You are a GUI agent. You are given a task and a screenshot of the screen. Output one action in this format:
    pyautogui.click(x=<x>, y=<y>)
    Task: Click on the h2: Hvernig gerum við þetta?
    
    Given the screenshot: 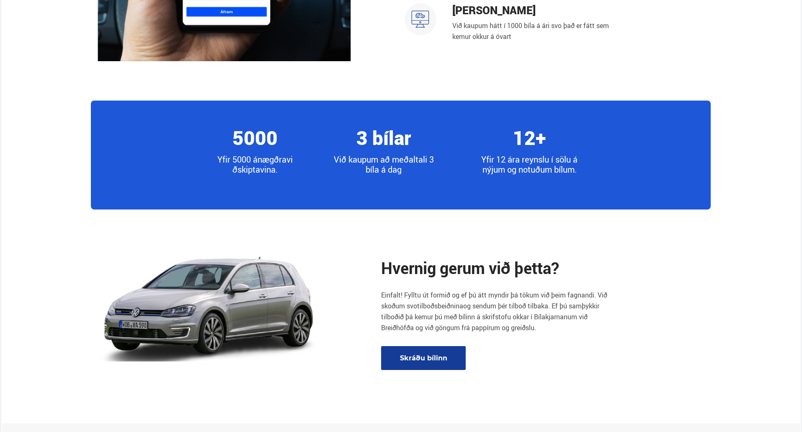 What is the action you would take?
    pyautogui.click(x=496, y=268)
    